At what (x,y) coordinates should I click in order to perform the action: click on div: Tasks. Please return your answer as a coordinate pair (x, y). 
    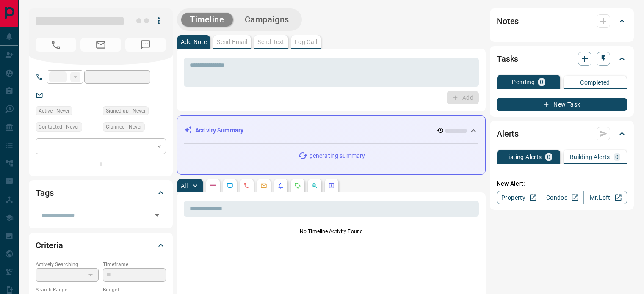
    Looking at the image, I should click on (562, 59).